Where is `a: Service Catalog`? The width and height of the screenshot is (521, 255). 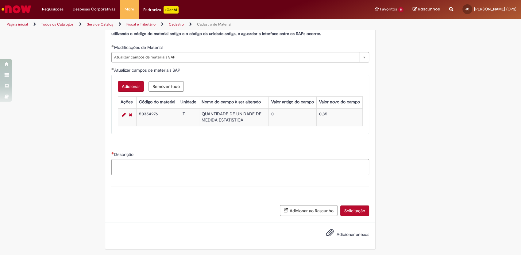 a: Service Catalog is located at coordinates (100, 24).